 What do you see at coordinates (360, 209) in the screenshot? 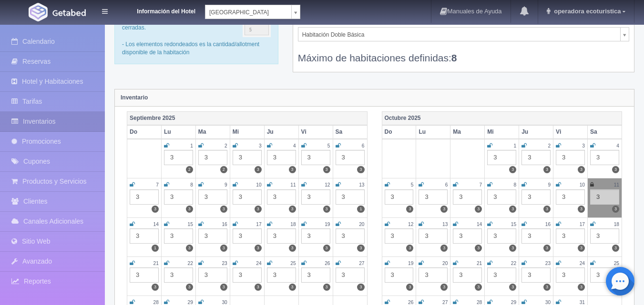
I see `label: 1` at bounding box center [360, 209].